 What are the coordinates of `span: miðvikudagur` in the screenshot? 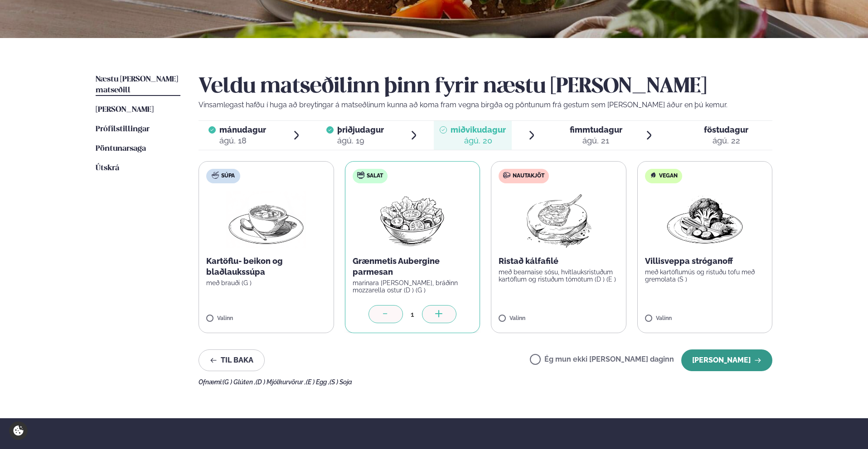 It's located at (478, 129).